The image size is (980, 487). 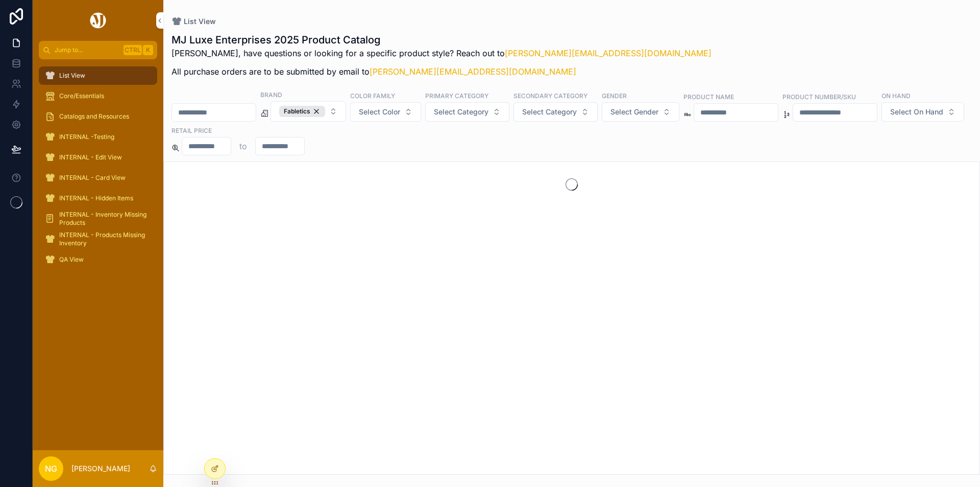 What do you see at coordinates (379, 111) in the screenshot?
I see `span: Select Color` at bounding box center [379, 111].